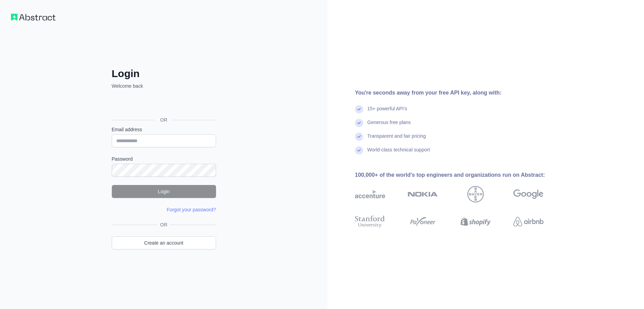 This screenshot has width=644, height=309. Describe the element at coordinates (164, 243) in the screenshot. I see `a: Create an account` at that location.